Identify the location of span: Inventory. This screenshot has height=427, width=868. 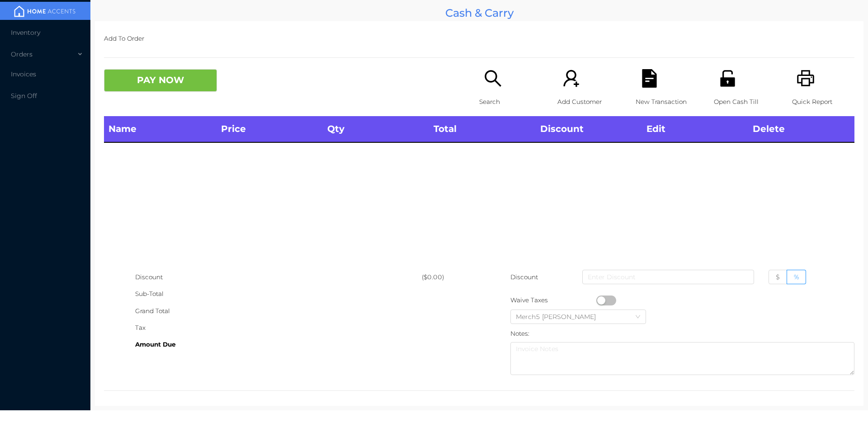
(25, 33).